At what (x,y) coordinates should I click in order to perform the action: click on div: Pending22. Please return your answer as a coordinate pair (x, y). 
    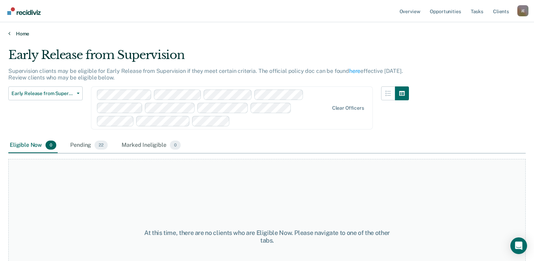
    Looking at the image, I should click on (89, 146).